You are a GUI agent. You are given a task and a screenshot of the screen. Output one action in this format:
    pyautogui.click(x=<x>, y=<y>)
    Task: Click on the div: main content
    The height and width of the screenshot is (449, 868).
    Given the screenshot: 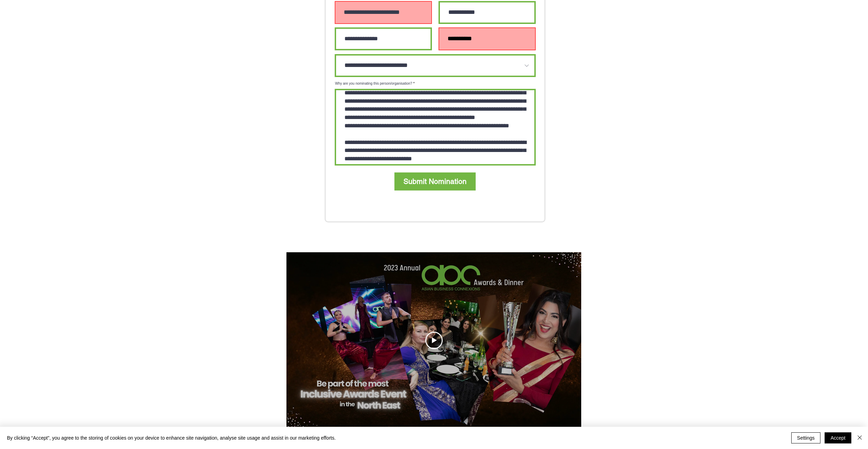 What is the action you would take?
    pyautogui.click(x=487, y=39)
    